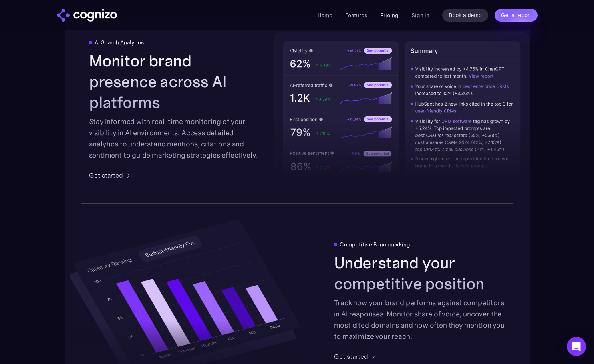 The height and width of the screenshot is (364, 594). I want to click on a: Pricing, so click(389, 15).